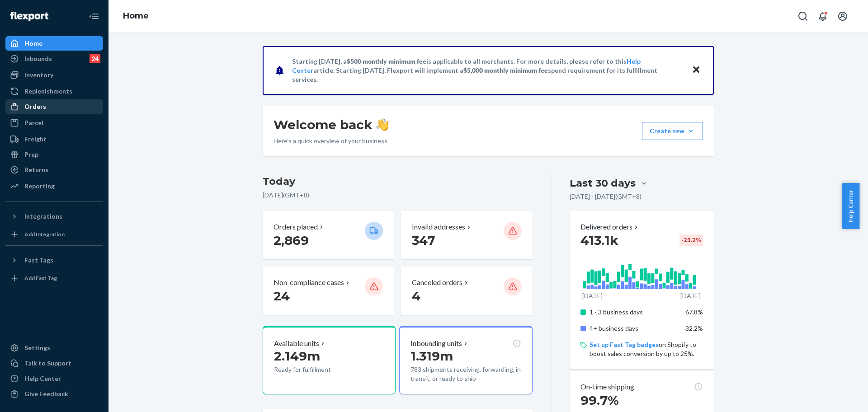 Image resolution: width=868 pixels, height=412 pixels. I want to click on span: 67.8%, so click(694, 312).